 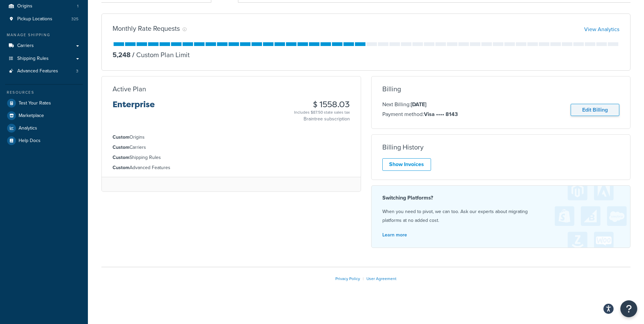 What do you see at coordinates (501, 198) in the screenshot?
I see `h4: Switching Platforms?` at bounding box center [501, 198].